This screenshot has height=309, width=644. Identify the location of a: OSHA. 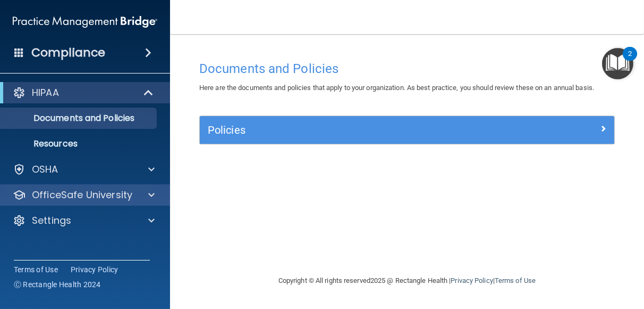
(84, 169).